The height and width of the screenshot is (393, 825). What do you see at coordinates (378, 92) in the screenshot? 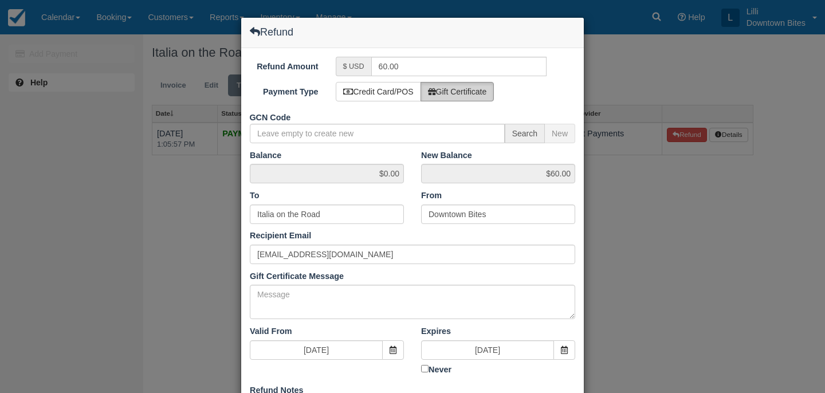
I see `label: Credit Card/POS` at bounding box center [378, 92].